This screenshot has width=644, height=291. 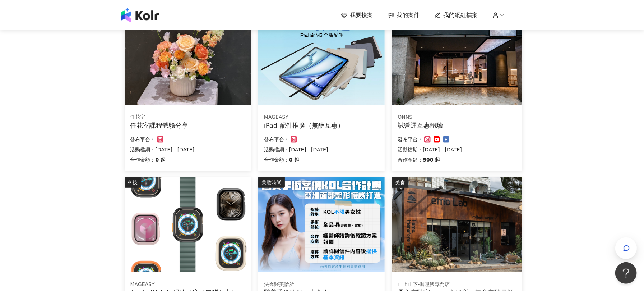 What do you see at coordinates (457, 57) in the screenshot?
I see `img: 試營運互惠體驗` at bounding box center [457, 57].